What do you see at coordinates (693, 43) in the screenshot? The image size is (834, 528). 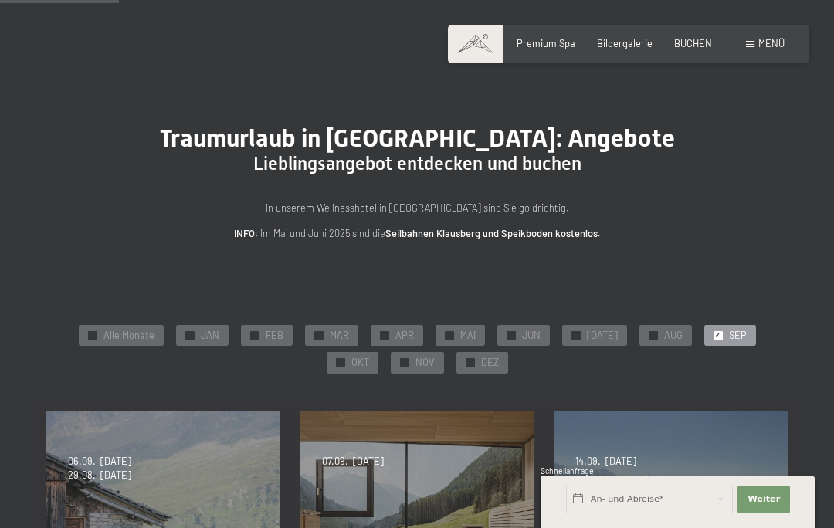 I see `a: BUCHEN` at bounding box center [693, 43].